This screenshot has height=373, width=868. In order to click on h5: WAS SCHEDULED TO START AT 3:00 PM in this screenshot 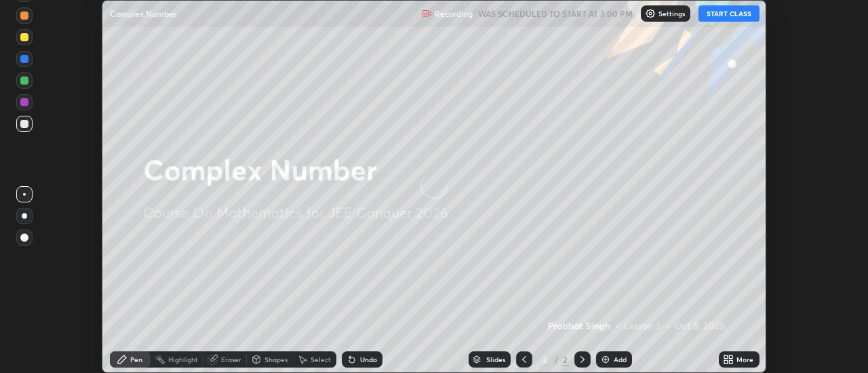, I will do `click(555, 14)`.